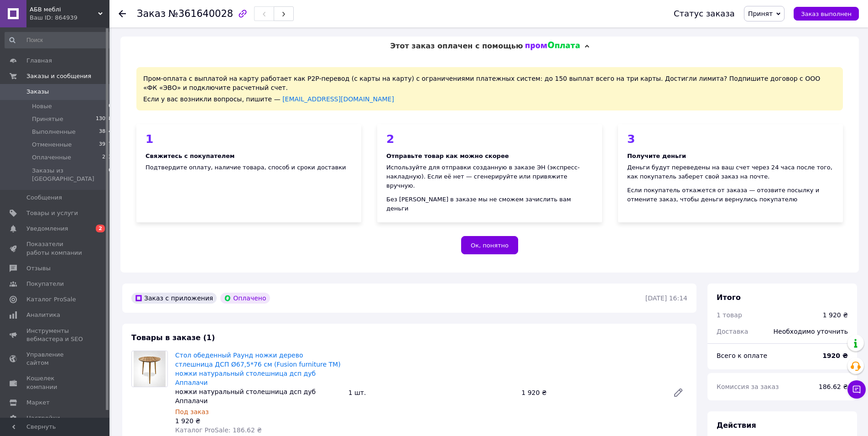 This screenshot has width=868, height=436. Describe the element at coordinates (219, 431) in the screenshot. I see `span: Каталог ProSale: 186.62 ₴` at that location.